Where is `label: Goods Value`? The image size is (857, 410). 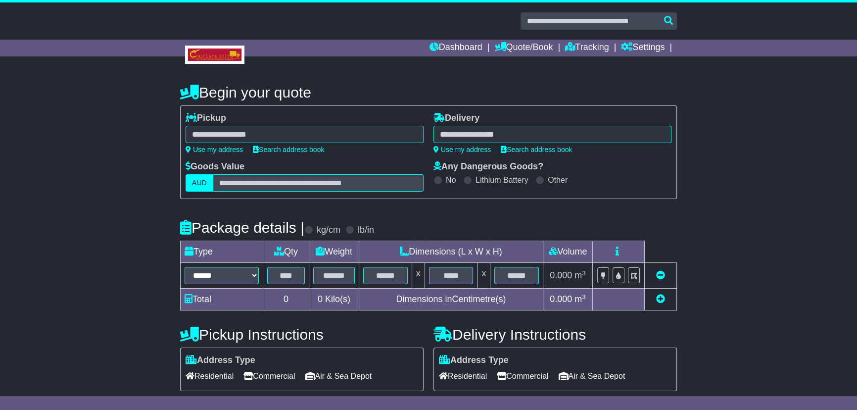 label: Goods Value is located at coordinates (215, 167).